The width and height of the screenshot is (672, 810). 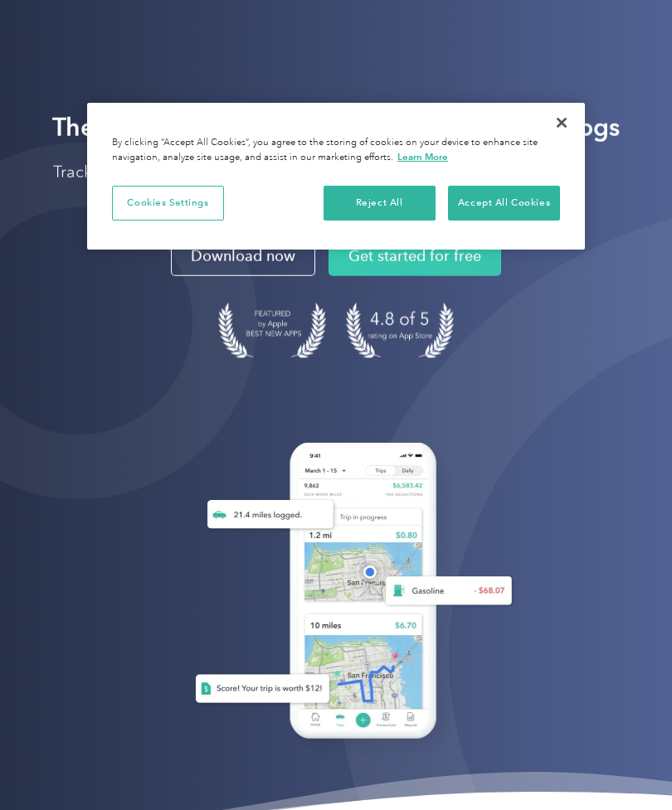 What do you see at coordinates (504, 203) in the screenshot?
I see `button: Accept All Cookies` at bounding box center [504, 203].